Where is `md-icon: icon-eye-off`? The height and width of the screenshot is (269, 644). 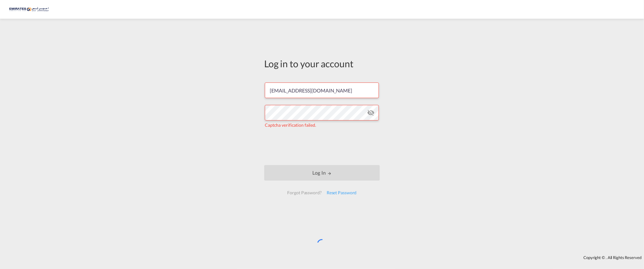 md-icon: icon-eye-off is located at coordinates (371, 113).